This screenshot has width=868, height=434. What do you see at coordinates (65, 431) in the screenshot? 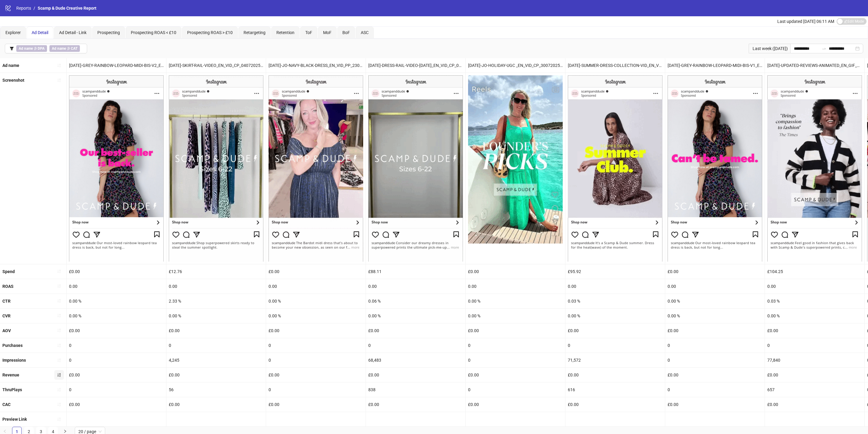
I see `span: right` at bounding box center [65, 431].